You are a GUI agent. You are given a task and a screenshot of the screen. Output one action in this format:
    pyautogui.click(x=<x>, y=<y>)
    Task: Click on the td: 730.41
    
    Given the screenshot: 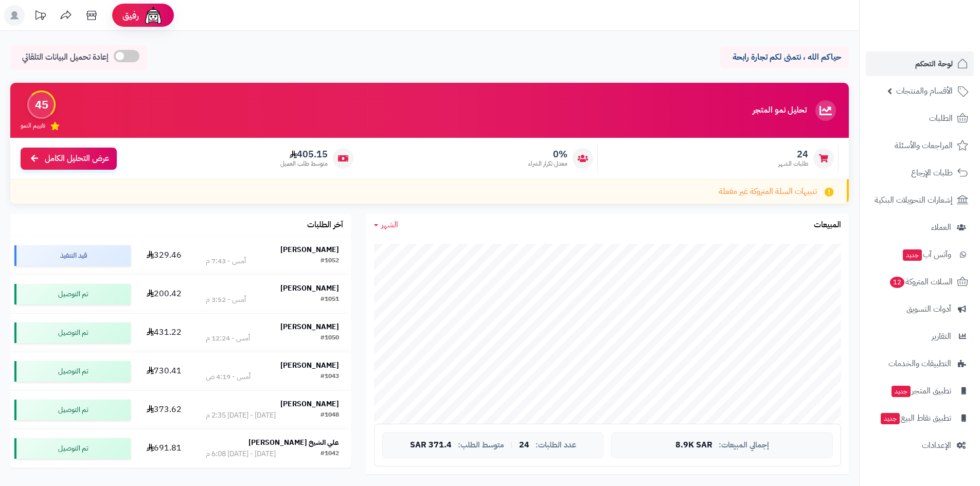 What is the action you would take?
    pyautogui.click(x=164, y=371)
    